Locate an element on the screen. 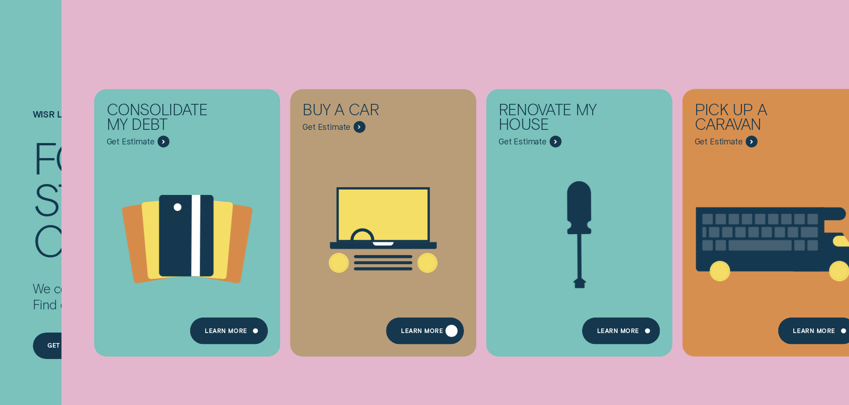 The height and width of the screenshot is (405, 849). a: Renovate My House - Learn more is located at coordinates (579, 219).